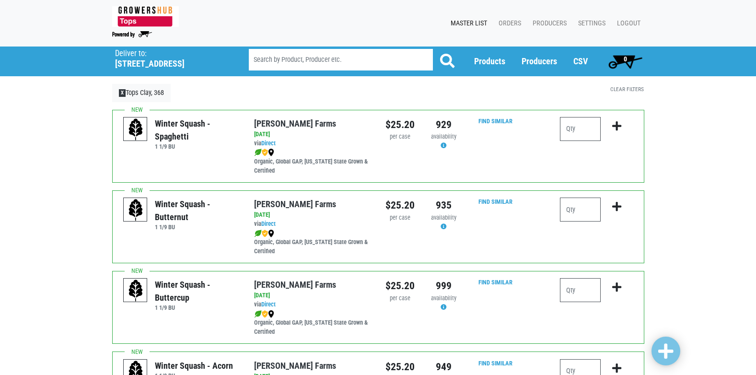  Describe the element at coordinates (625, 59) in the screenshot. I see `span: 0` at that location.